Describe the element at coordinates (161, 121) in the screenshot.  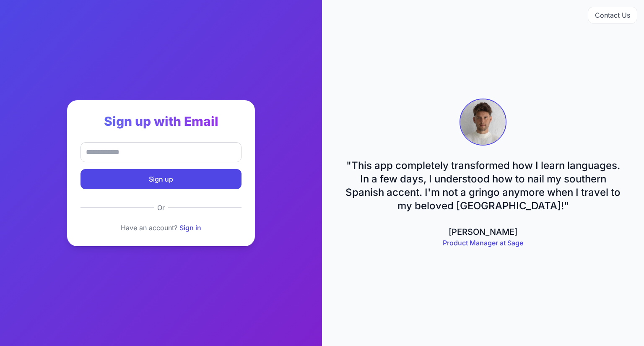
I see `span: Sign up with Email` at that location.